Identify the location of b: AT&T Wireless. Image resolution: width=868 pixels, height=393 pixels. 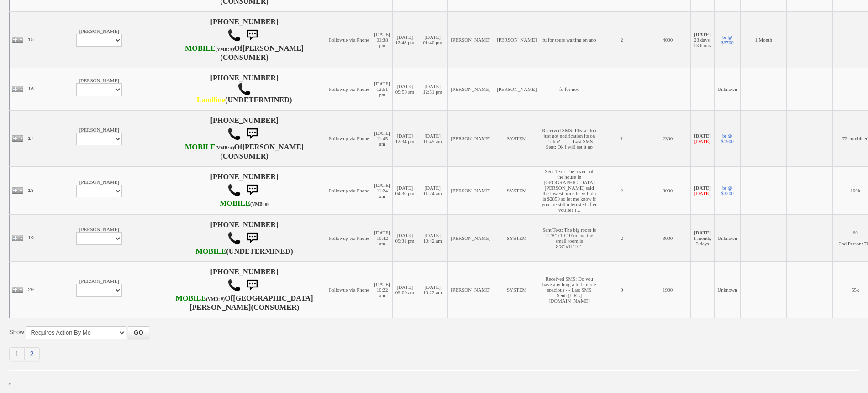
(244, 203).